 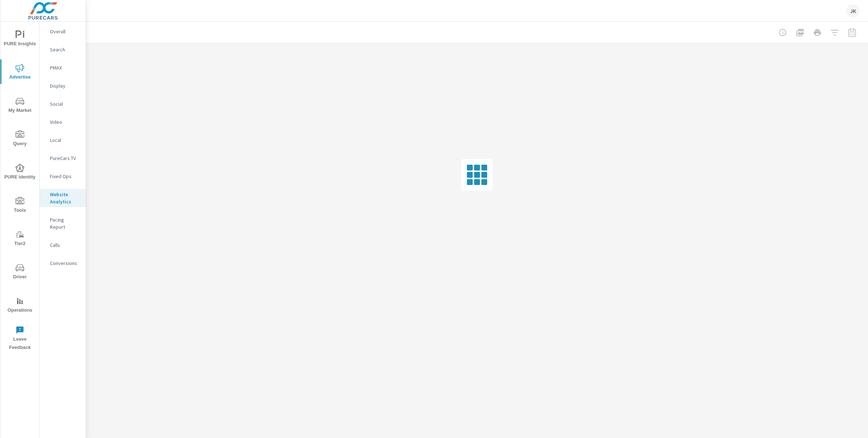 What do you see at coordinates (65, 198) in the screenshot?
I see `p: Website Analytics` at bounding box center [65, 198].